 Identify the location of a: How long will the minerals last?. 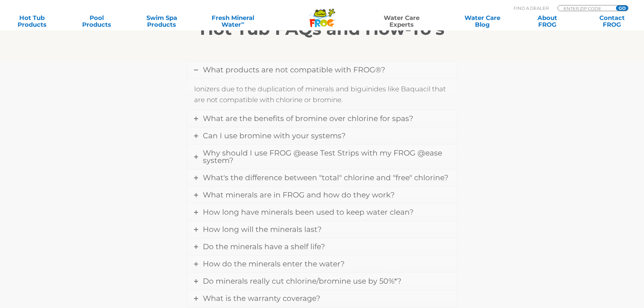
(322, 230).